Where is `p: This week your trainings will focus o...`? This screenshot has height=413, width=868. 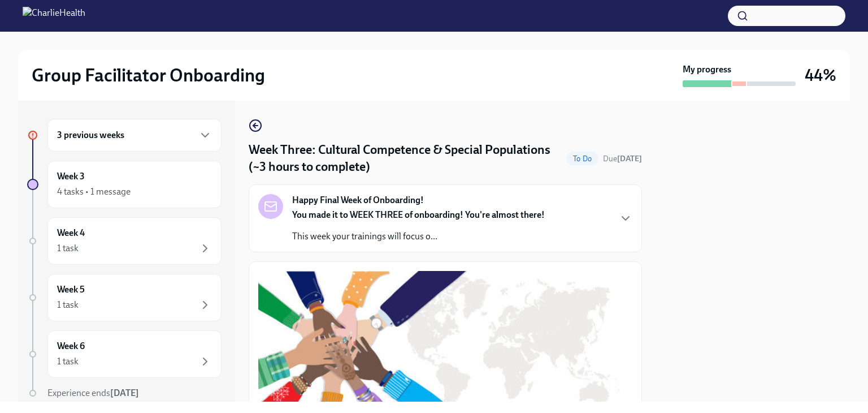
p: This week your trainings will focus o... is located at coordinates (419, 236).